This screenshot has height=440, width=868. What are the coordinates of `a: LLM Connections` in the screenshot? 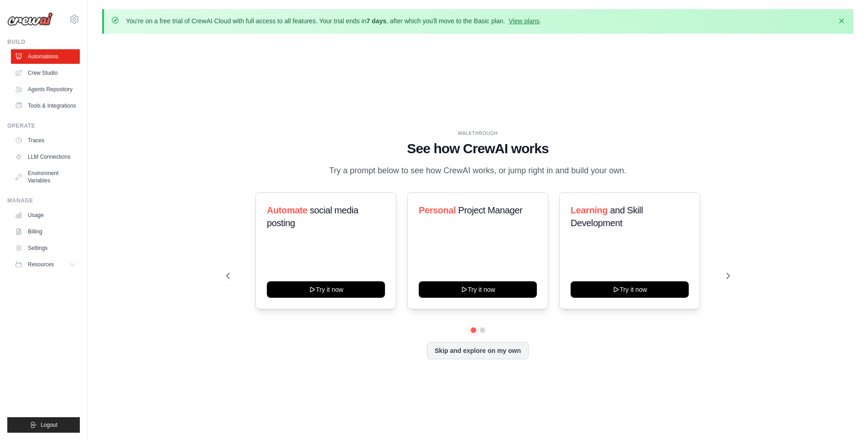 It's located at (45, 157).